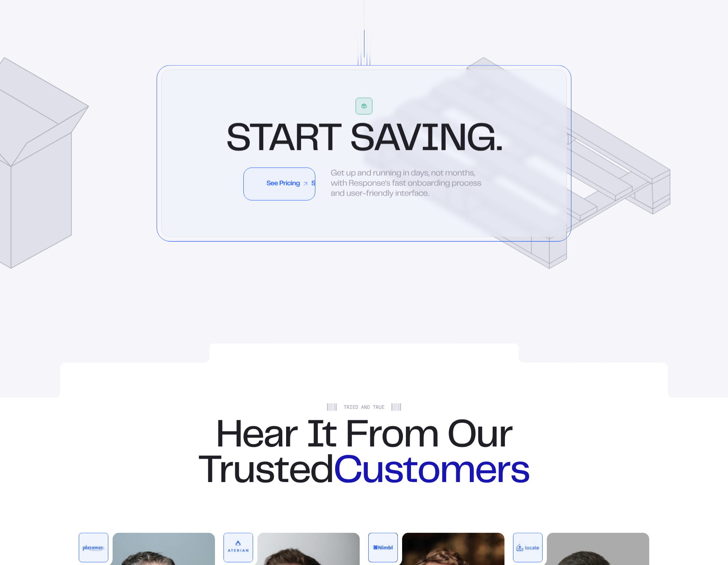 Image resolution: width=728 pixels, height=565 pixels. What do you see at coordinates (408, 184) in the screenshot?
I see `div: Get up and running in days, not months, with Response's fast onboarding process and user-friendly...` at bounding box center [408, 184].